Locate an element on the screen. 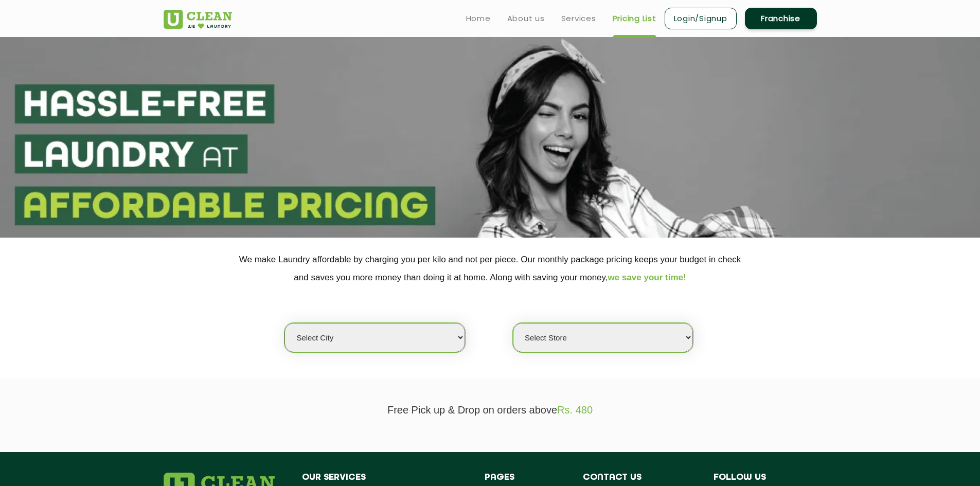 The width and height of the screenshot is (980, 486). a: Home is located at coordinates (478, 19).